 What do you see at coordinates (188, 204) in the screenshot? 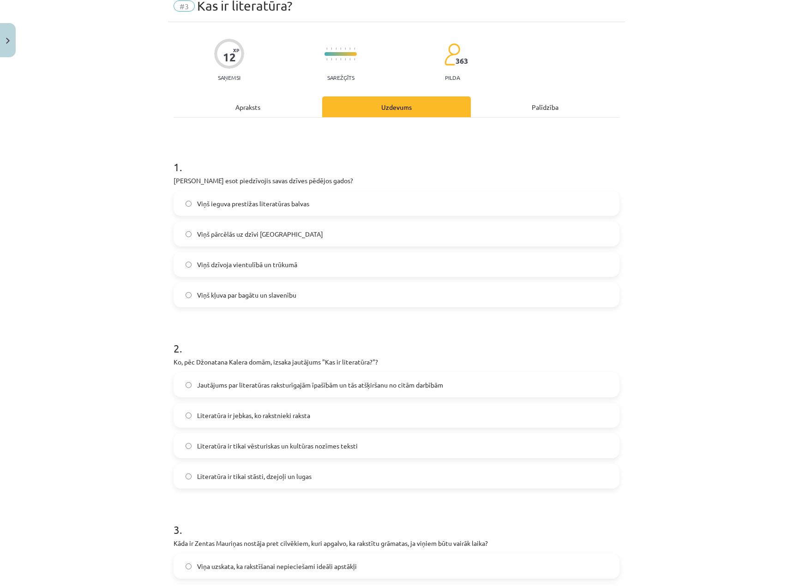
I see `input: Viņš ieguva prestižas literatūras balvas` at bounding box center [188, 204].